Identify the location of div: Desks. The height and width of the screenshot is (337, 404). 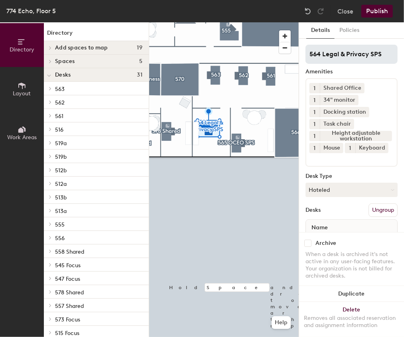
(313, 210).